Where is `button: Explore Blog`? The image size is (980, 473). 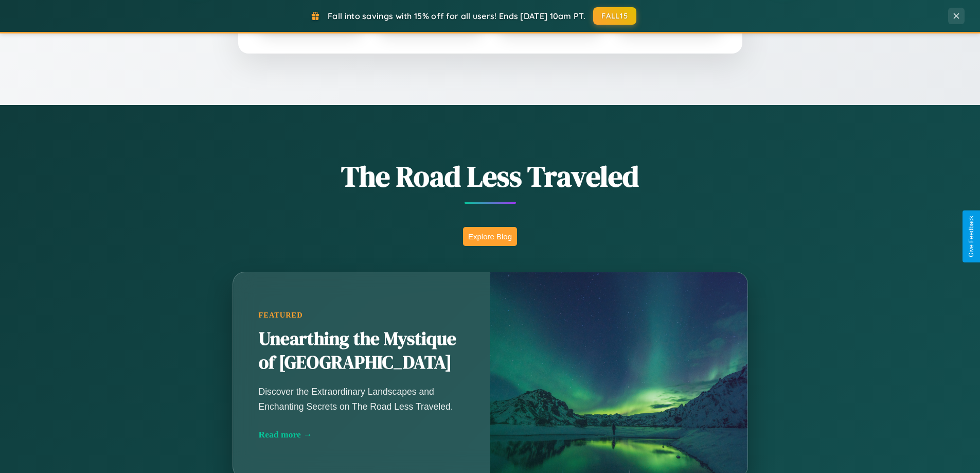 button: Explore Blog is located at coordinates (489, 236).